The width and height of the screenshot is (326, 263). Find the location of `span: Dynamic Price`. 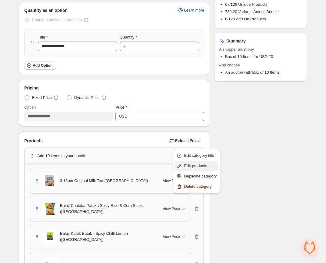

span: Dynamic Price is located at coordinates (87, 98).